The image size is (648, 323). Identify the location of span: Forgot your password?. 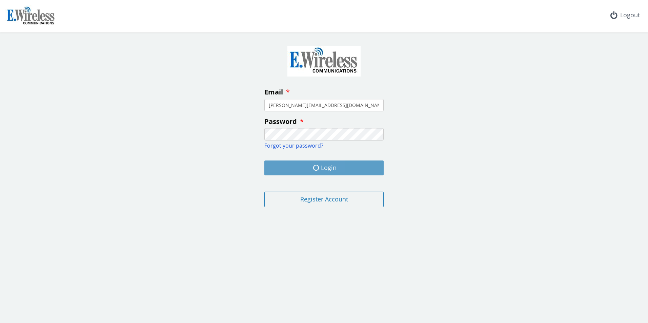
(294, 146).